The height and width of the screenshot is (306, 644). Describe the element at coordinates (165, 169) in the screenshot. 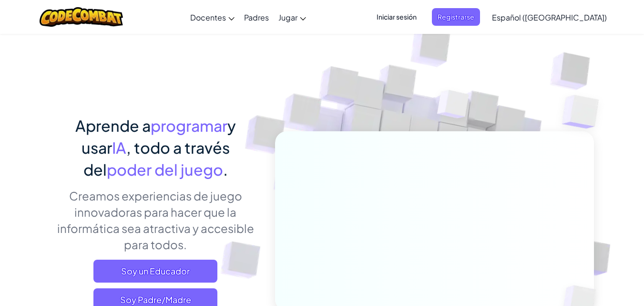

I see `span: poder del juego` at that location.